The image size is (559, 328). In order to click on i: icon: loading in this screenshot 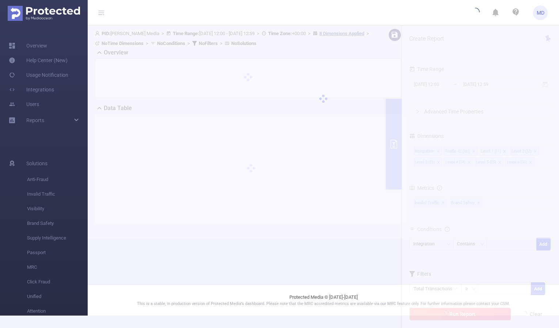, I will do `click(476, 13)`.